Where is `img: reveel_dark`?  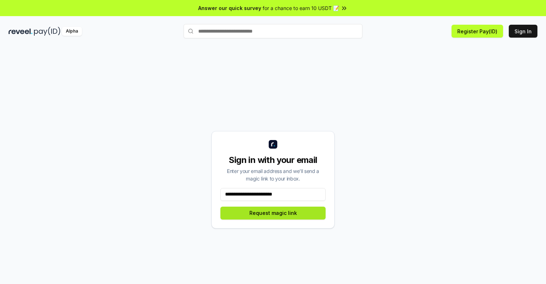 img: reveel_dark is located at coordinates (20, 31).